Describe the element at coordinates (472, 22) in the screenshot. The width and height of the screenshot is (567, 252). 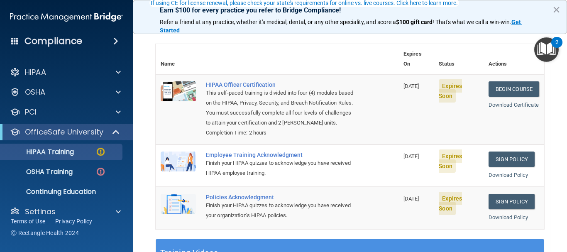
I see `span: ! That's what we call a win-win.` at that location.